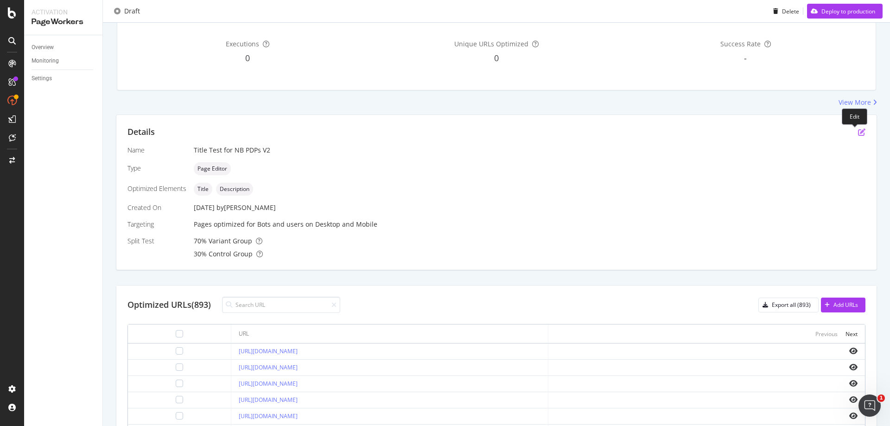  Describe the element at coordinates (826, 334) in the screenshot. I see `button: Previous` at that location.